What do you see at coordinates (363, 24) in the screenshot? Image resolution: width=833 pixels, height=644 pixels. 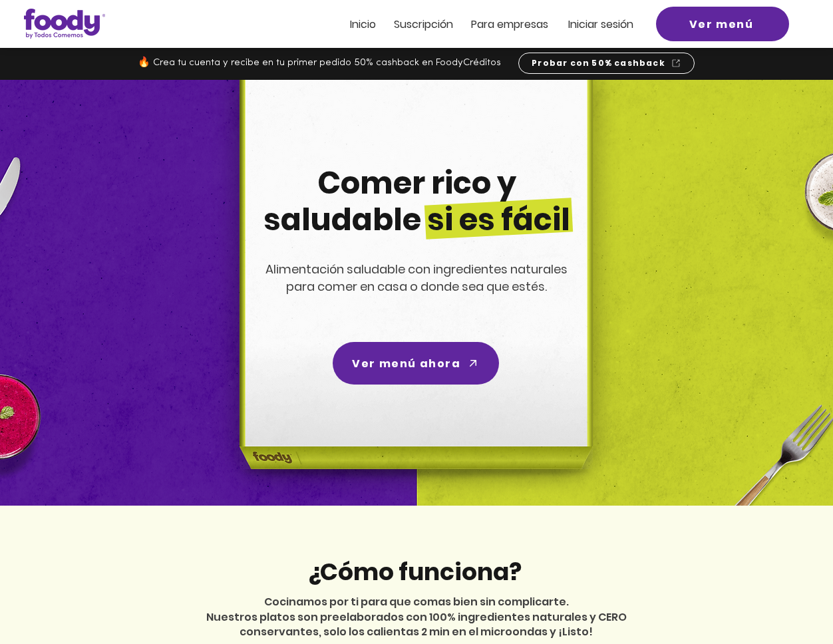 I see `span: Inicio` at bounding box center [363, 24].